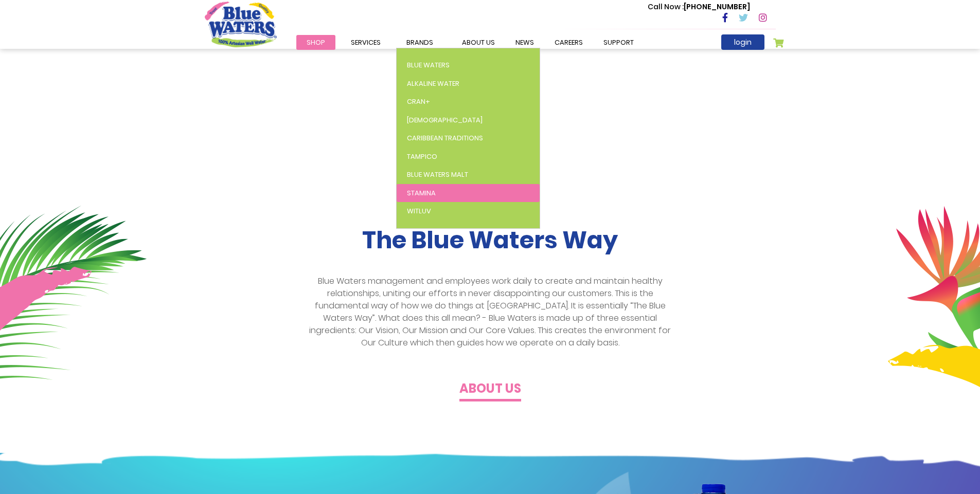 The height and width of the screenshot is (494, 980). Describe the element at coordinates (490, 389) in the screenshot. I see `a: About us` at that location.